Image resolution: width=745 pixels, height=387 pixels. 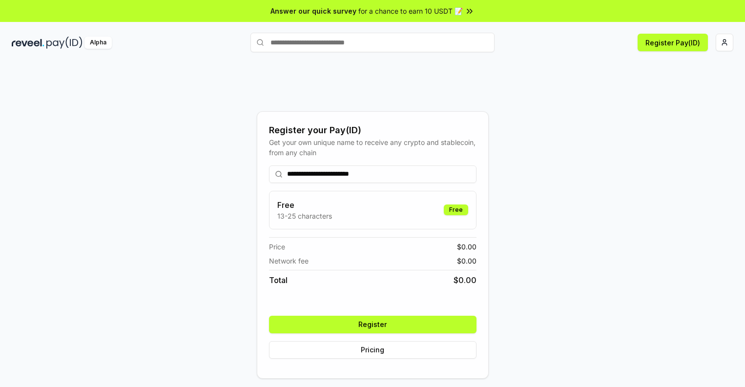 I want to click on span: for a chance to earn 10 USDT 📝, so click(x=411, y=11).